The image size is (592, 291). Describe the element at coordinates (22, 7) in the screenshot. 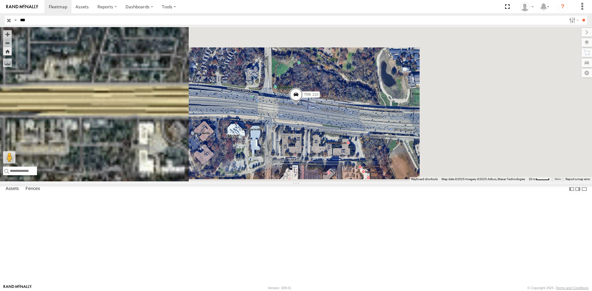

I see `img: rand-logo.svg` at that location.